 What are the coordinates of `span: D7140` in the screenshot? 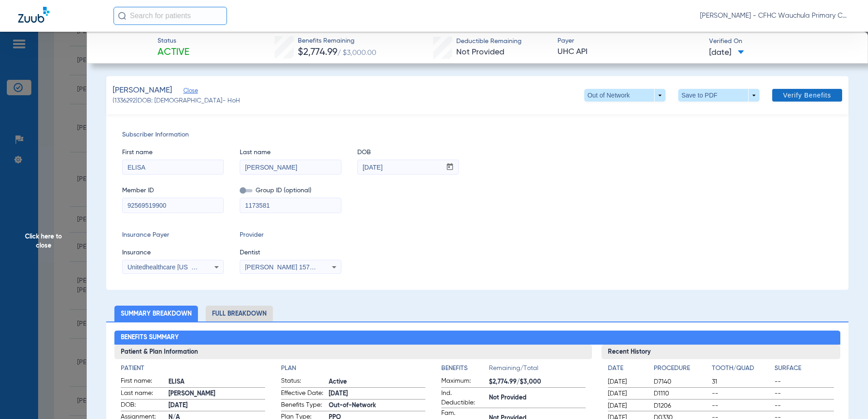 It's located at (681, 382).